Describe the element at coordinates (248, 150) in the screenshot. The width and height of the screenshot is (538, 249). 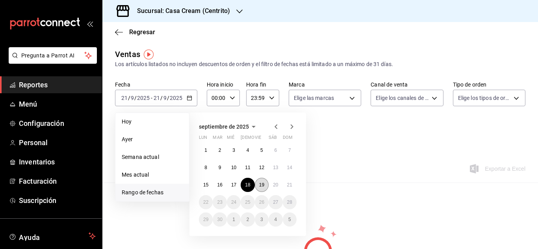
I see `abbr: 4 de septiembre de 2025` at that location.